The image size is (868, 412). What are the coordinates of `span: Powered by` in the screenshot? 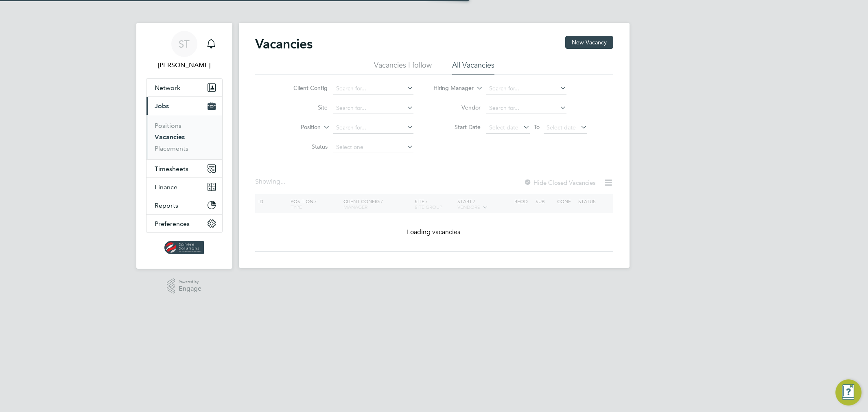 It's located at (190, 281).